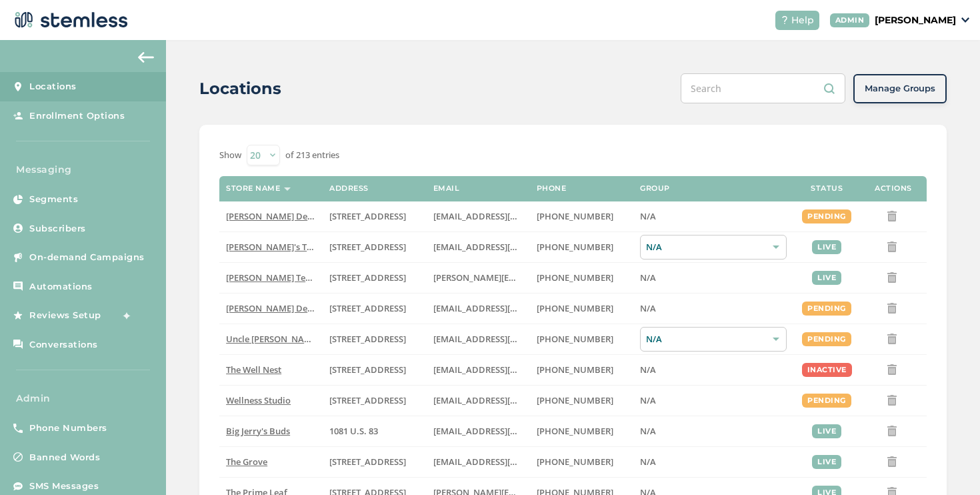 This screenshot has height=495, width=980. Describe the element at coordinates (271, 369) in the screenshot. I see `label: The Well Nest` at that location.